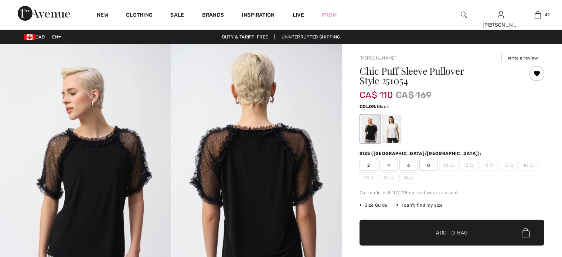 The image size is (562, 257). I want to click on div: I can't find my size, so click(419, 205).